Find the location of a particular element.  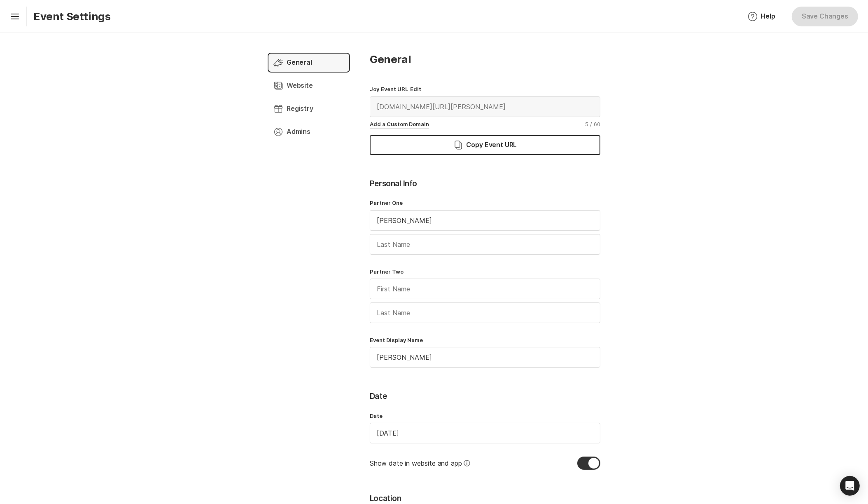

p: Event Settings is located at coordinates (72, 16).